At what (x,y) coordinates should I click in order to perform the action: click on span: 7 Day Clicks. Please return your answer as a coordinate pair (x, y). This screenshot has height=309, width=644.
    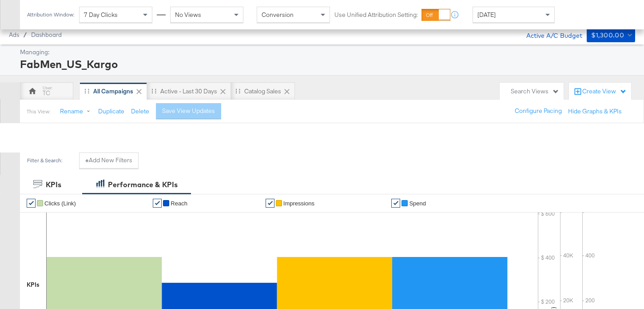
    Looking at the image, I should click on (101, 15).